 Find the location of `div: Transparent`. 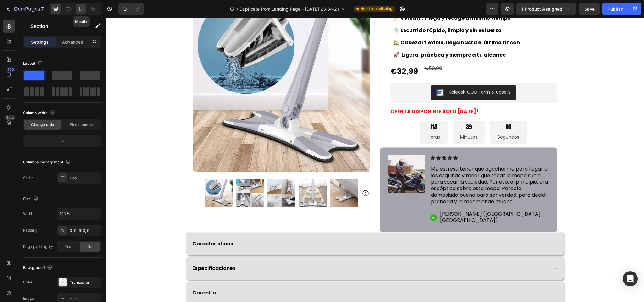

div: Transparent is located at coordinates (85, 282).